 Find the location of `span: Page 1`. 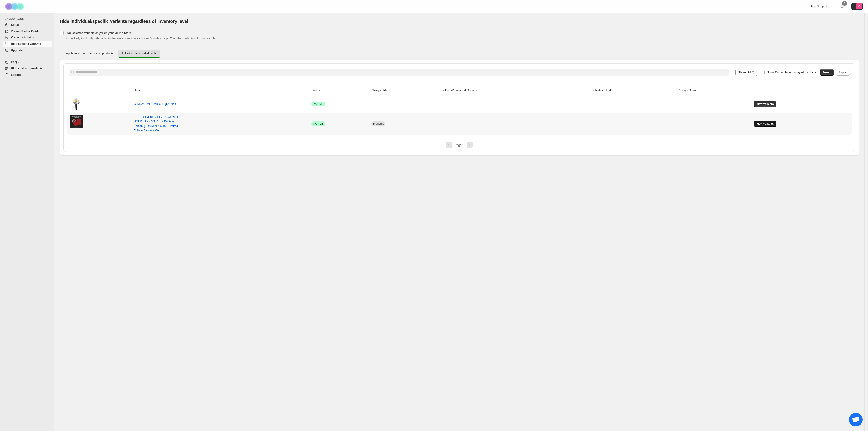

span: Page 1 is located at coordinates (459, 145).